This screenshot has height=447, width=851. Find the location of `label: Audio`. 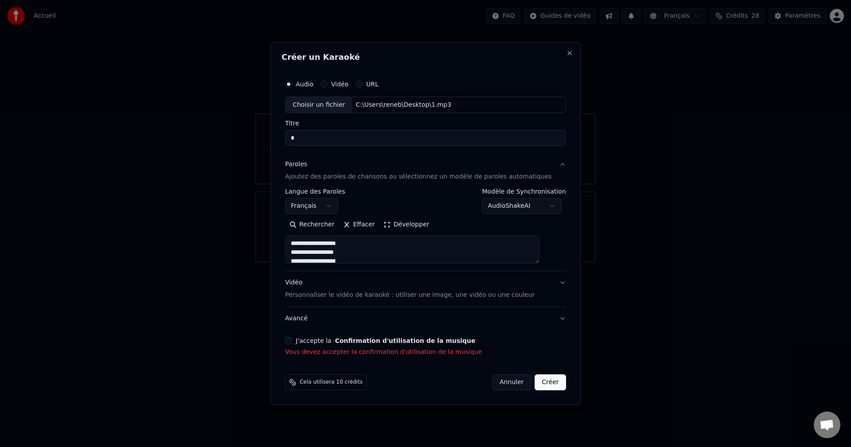

label: Audio is located at coordinates (305, 84).